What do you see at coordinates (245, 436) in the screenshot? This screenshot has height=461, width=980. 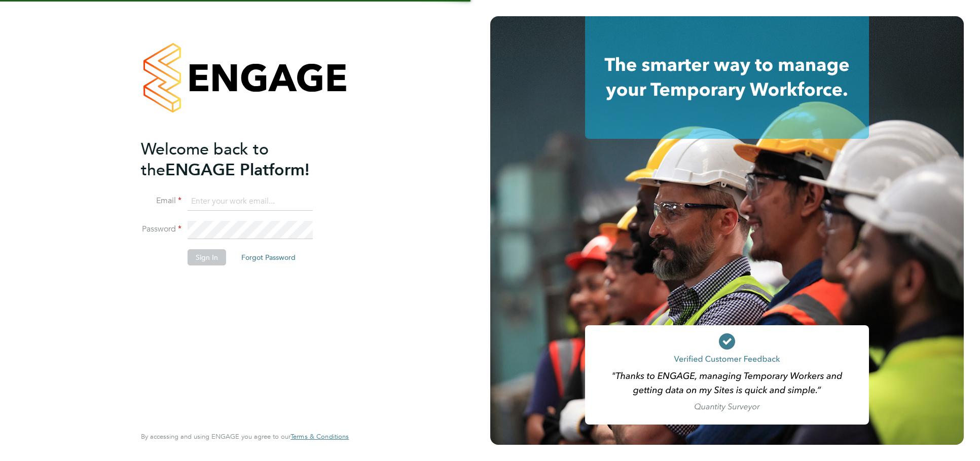 I see `span: By accessing and using ENGAGE you agree to our` at bounding box center [245, 436].